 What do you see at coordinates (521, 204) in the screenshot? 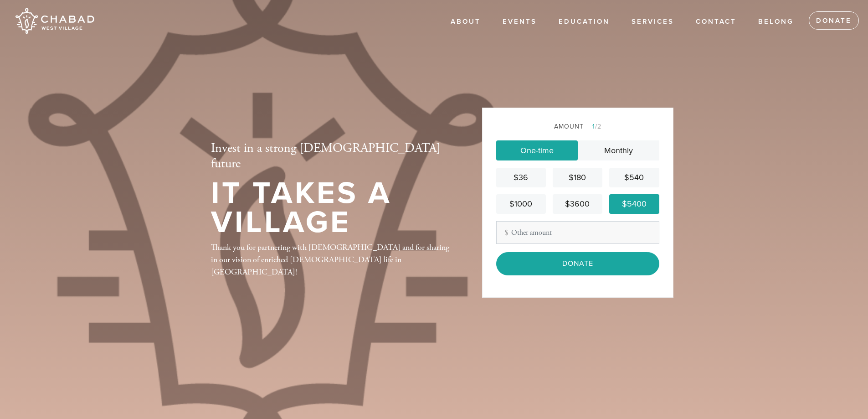
I see `div: $1000` at bounding box center [521, 204].